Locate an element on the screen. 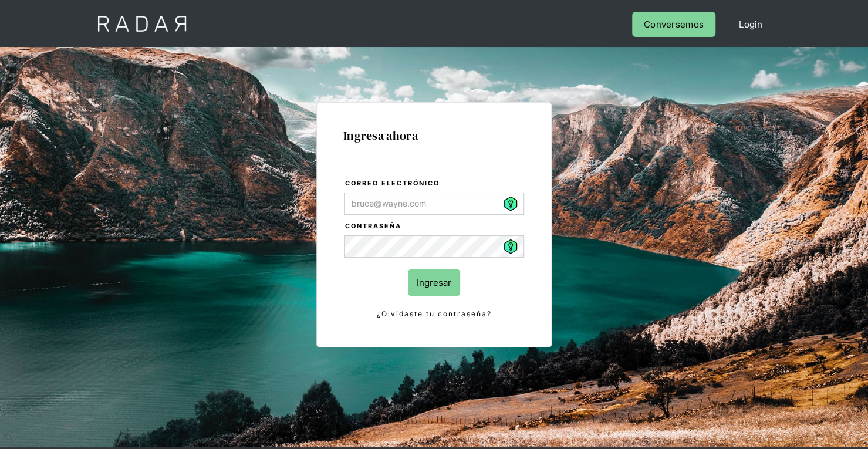 This screenshot has width=868, height=449. a: Conversemos is located at coordinates (673, 24).